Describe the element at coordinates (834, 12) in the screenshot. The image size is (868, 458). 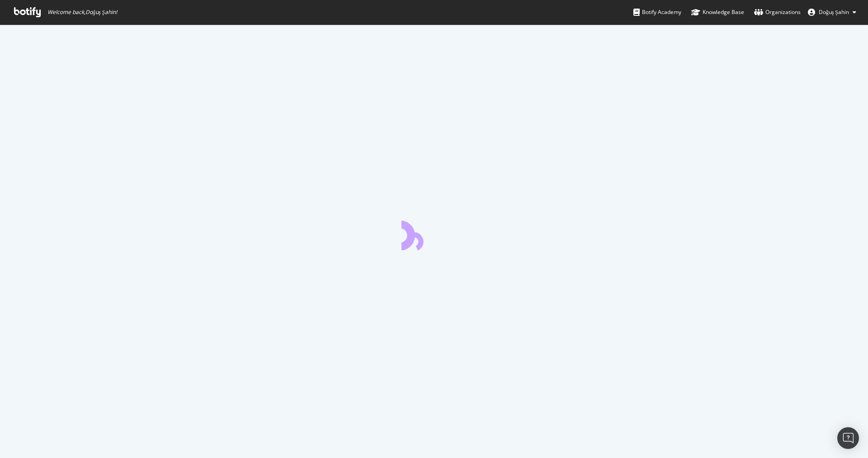
I see `span: Doğuş Şahin` at that location.